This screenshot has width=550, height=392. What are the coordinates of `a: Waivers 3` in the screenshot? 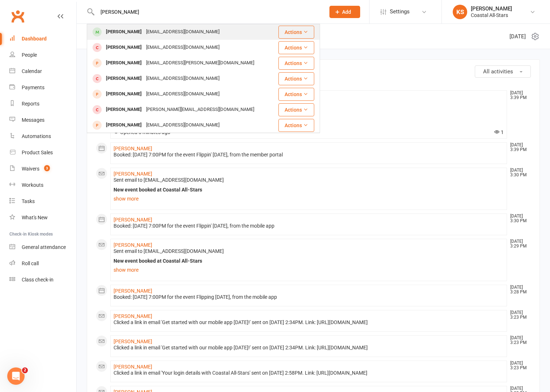 It's located at (43, 169).